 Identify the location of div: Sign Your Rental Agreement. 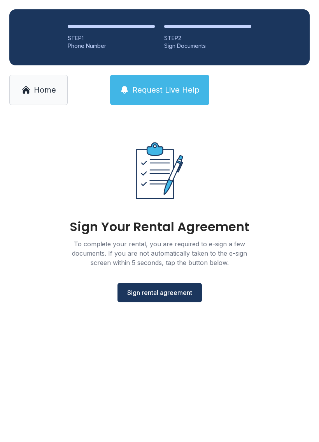
(160, 227).